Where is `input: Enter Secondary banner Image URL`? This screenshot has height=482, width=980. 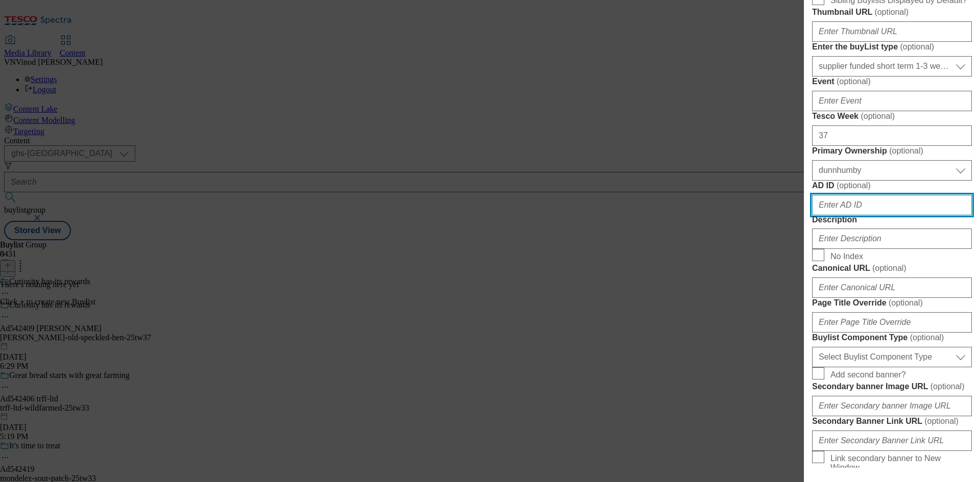 input: Enter Secondary banner Image URL is located at coordinates (892, 406).